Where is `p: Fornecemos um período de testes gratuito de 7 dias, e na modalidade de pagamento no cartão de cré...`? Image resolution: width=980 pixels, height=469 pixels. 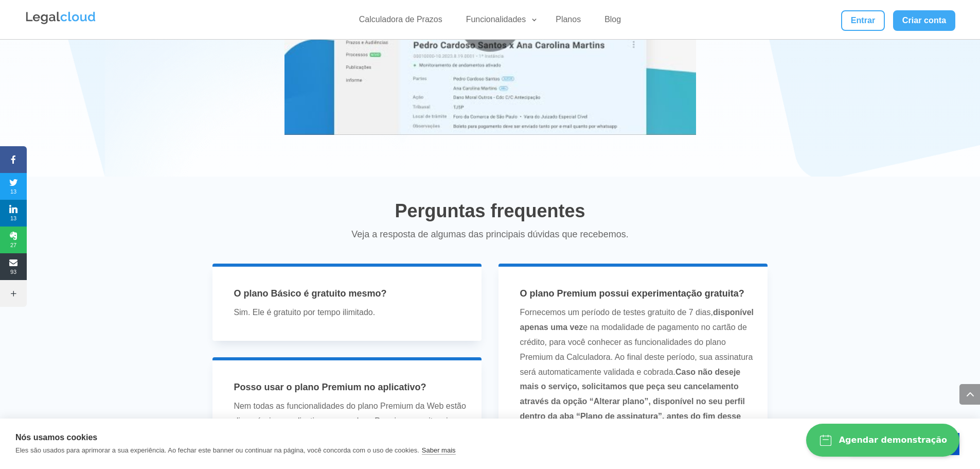 p: Fornecemos um período de testes gratuito de 7 dias, e na modalidade de pagamento no cartão de cré... is located at coordinates (637, 371).